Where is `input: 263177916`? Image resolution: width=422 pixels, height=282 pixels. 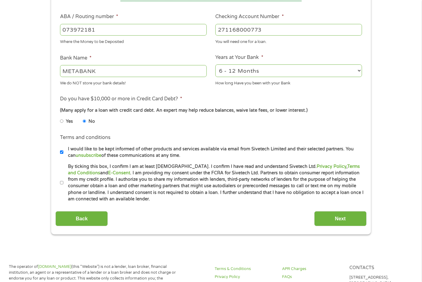
input: 263177916 is located at coordinates (133, 30).